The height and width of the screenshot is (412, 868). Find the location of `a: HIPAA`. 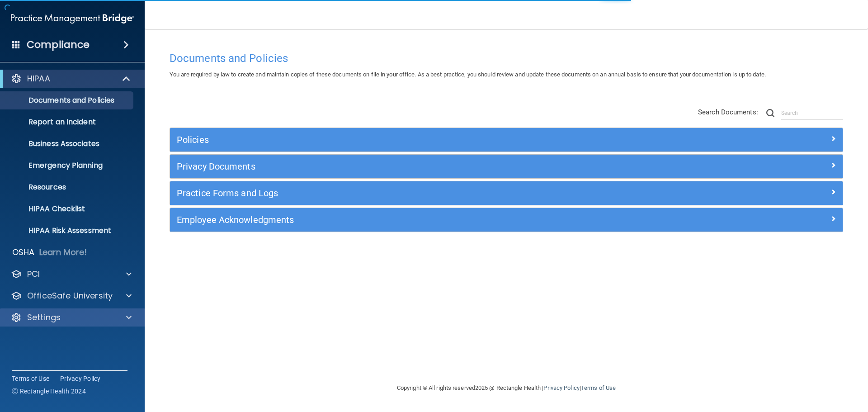

a: HIPAA is located at coordinates (71, 79).